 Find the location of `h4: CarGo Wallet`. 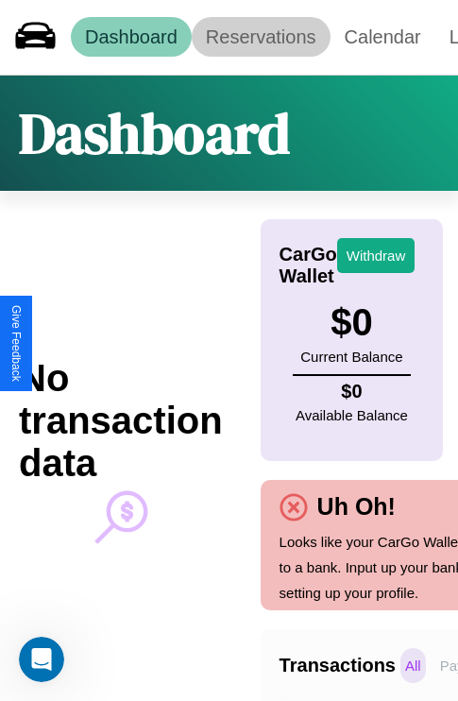

h4: CarGo Wallet is located at coordinates (308, 265).